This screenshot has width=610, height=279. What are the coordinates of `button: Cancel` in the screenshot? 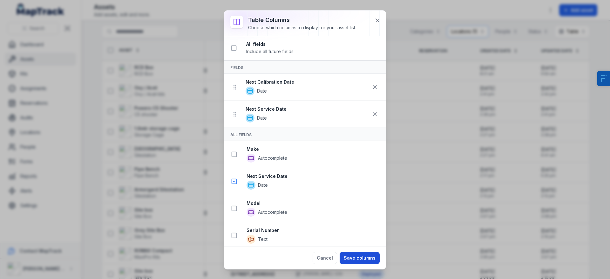 It's located at (325, 258).